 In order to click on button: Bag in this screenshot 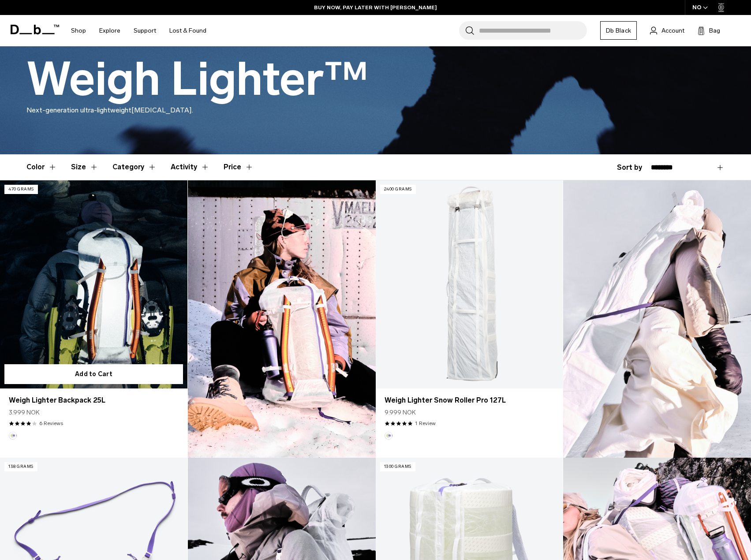, I will do `click(709, 31)`.